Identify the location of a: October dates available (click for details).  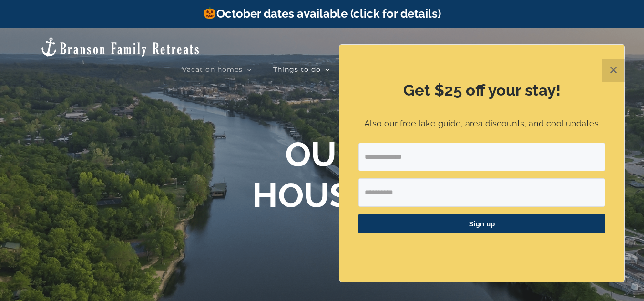
(322, 13).